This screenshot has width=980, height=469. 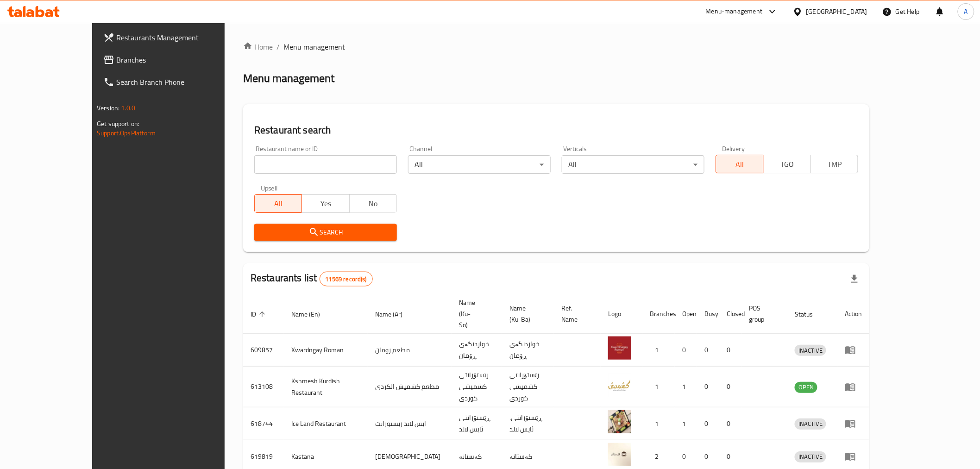 What do you see at coordinates (263, 350) in the screenshot?
I see `td: 609857` at bounding box center [263, 350].